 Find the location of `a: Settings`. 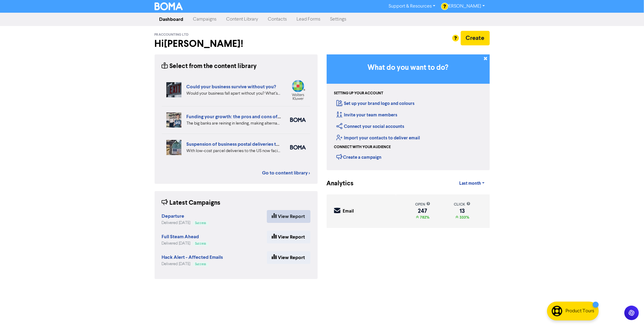

a: Settings is located at coordinates (339, 19).